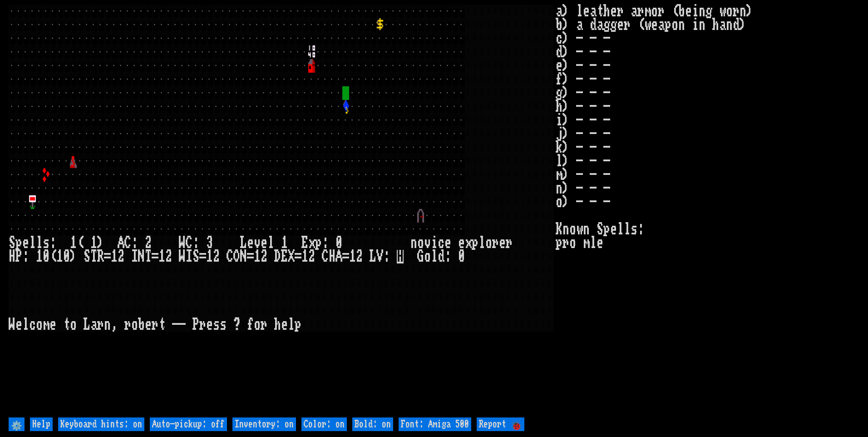  I want to click on div: T, so click(93, 256).